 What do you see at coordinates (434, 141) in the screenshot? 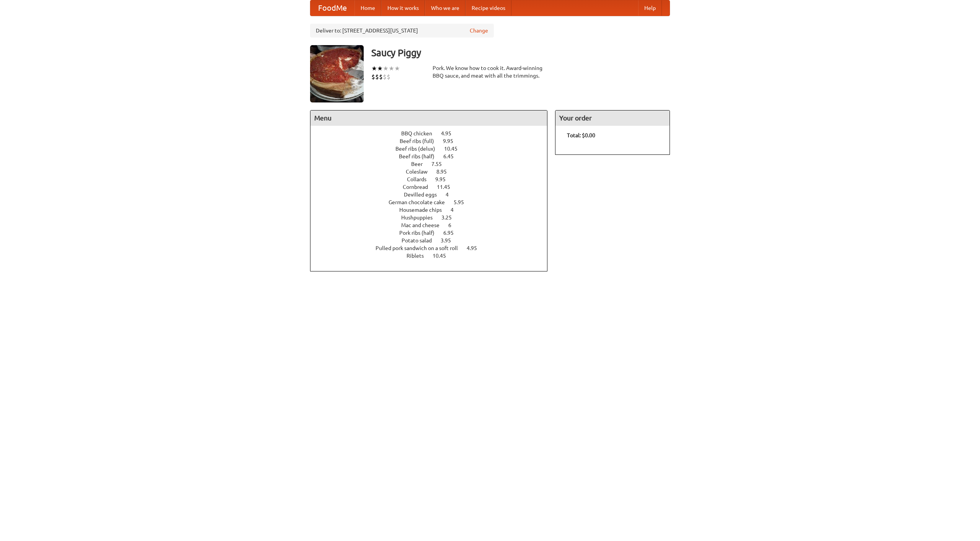
I see `a: Beef ribs (full) 9.95` at bounding box center [434, 141].